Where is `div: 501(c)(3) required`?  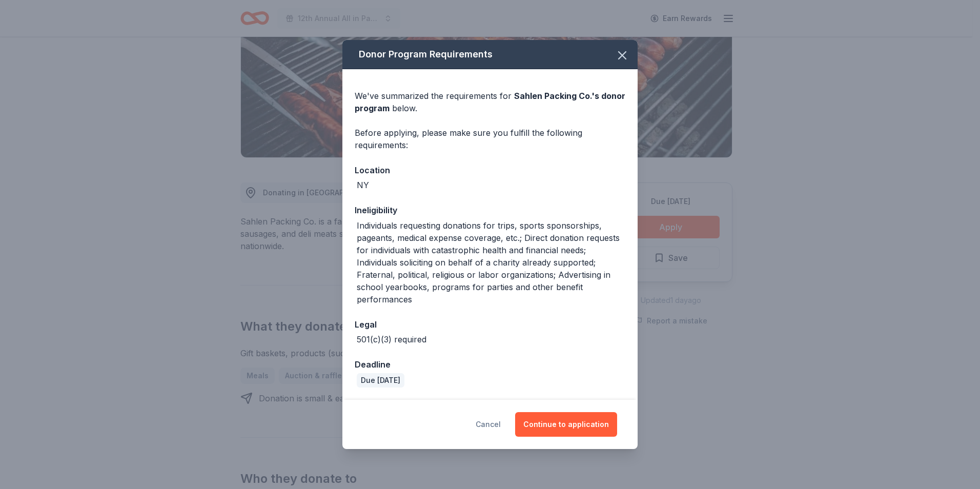 div: 501(c)(3) required is located at coordinates (392, 339).